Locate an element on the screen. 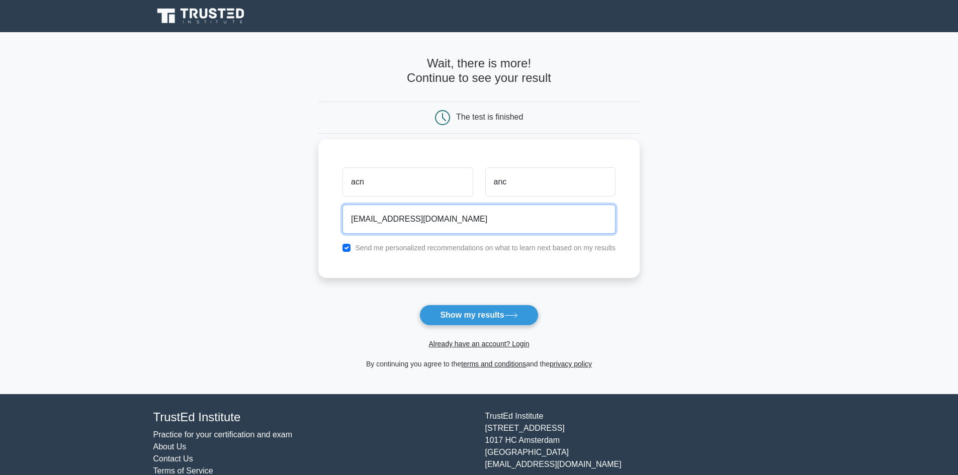 The width and height of the screenshot is (958, 475). input: First name is located at coordinates (407, 182).